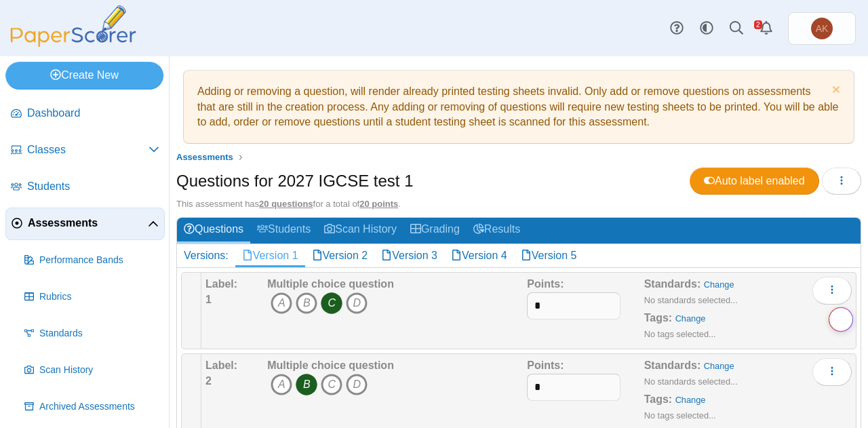 Image resolution: width=868 pixels, height=428 pixels. What do you see at coordinates (93, 113) in the screenshot?
I see `span: Dashboard` at bounding box center [93, 113].